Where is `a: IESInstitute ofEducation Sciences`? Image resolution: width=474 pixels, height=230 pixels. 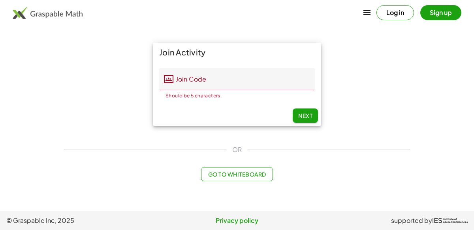
a: IESInstitute ofEducation Sciences is located at coordinates (450, 220).